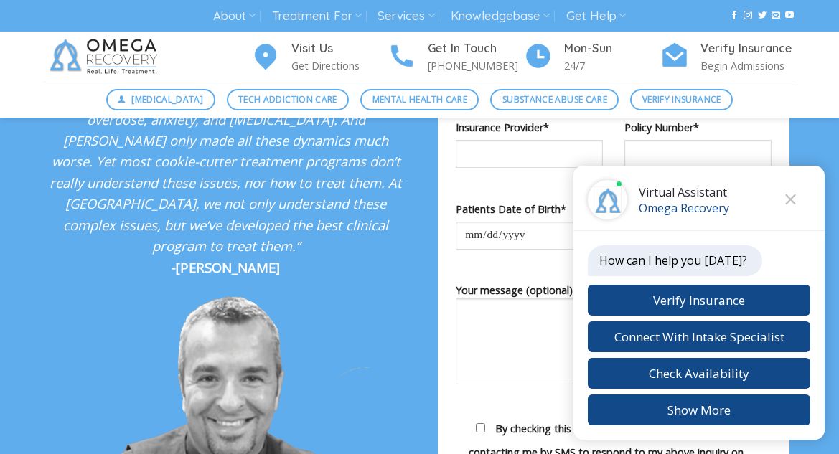  Describe the element at coordinates (749, 65) in the screenshot. I see `p: Begin Admissions` at that location.